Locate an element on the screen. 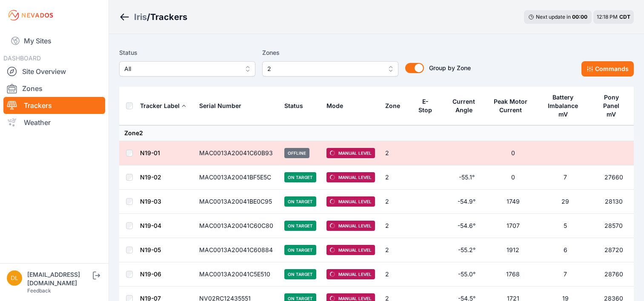 Image resolution: width=644 pixels, height=301 pixels. td: 6 is located at coordinates (565, 250).